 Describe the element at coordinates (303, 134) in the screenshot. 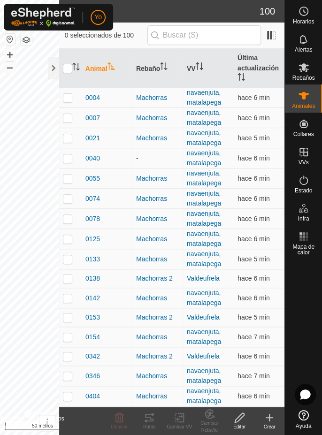

I see `font: Collares` at that location.